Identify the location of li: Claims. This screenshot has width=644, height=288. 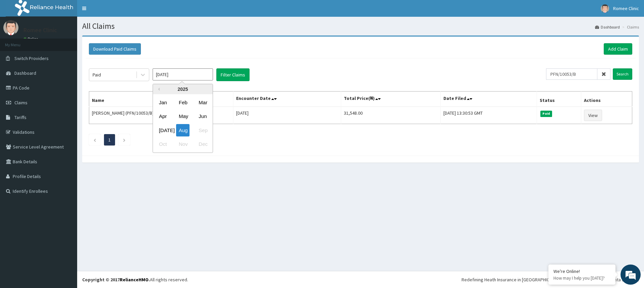
(630, 27).